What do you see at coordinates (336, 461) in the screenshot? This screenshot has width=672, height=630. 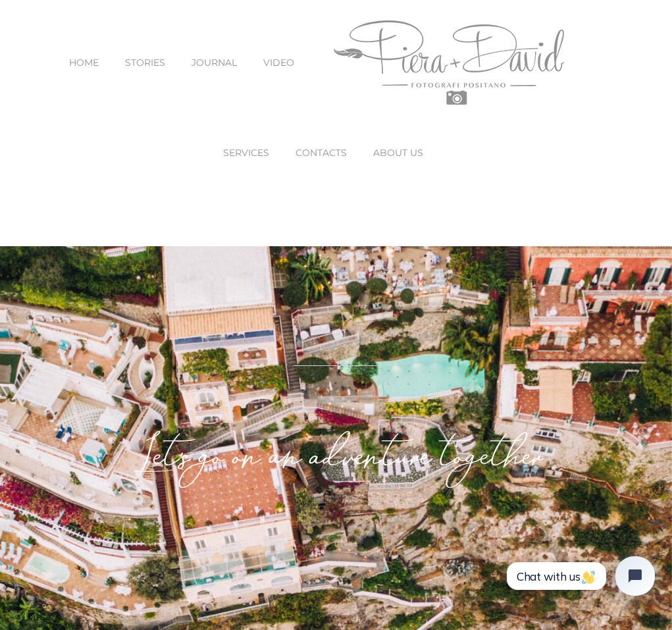 I see `em: Let's go on an adventure together` at bounding box center [336, 461].